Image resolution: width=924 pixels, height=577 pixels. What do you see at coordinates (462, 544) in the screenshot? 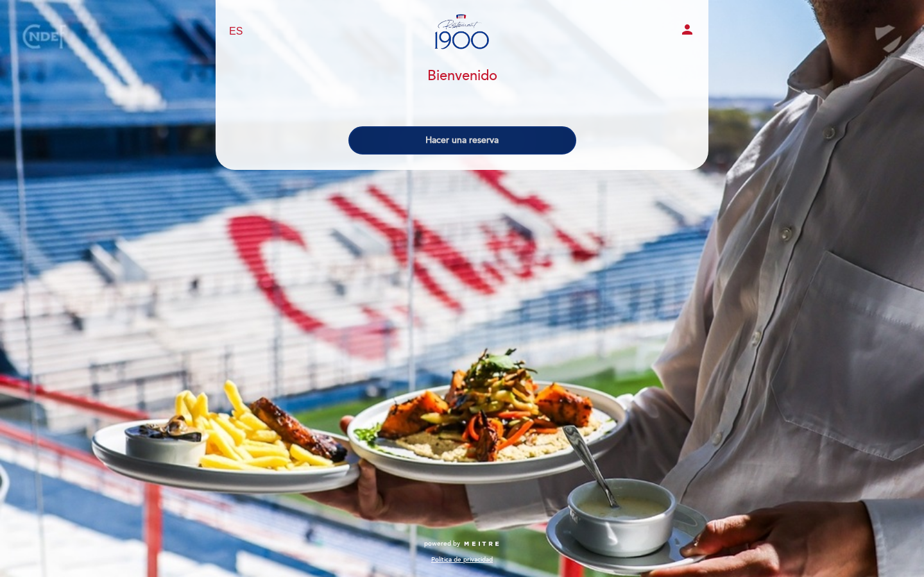
I see `a: powered by` at bounding box center [462, 544].